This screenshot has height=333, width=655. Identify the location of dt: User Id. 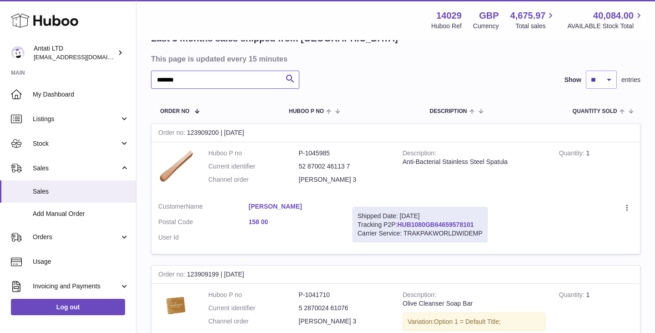
(203, 237).